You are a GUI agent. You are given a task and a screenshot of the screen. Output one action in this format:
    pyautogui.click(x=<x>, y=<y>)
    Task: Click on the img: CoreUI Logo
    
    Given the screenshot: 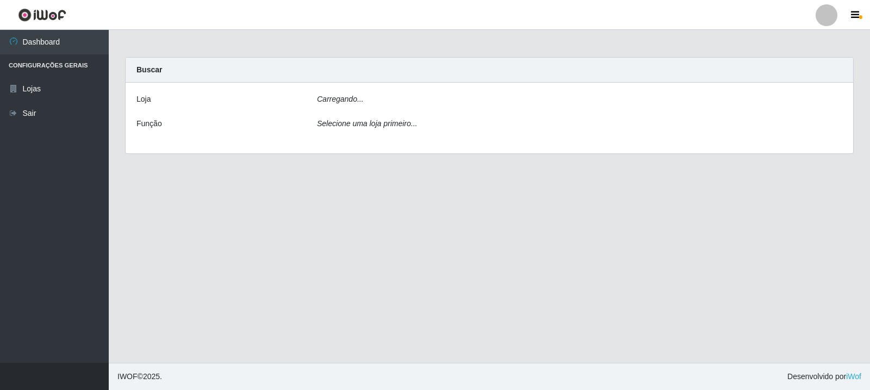 What is the action you would take?
    pyautogui.click(x=42, y=15)
    